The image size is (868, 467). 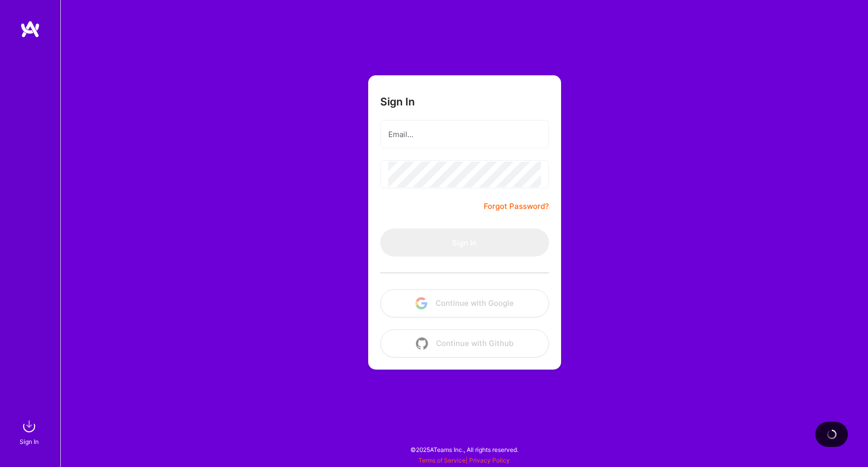 I want to click on button: Continue with Google, so click(x=465, y=303).